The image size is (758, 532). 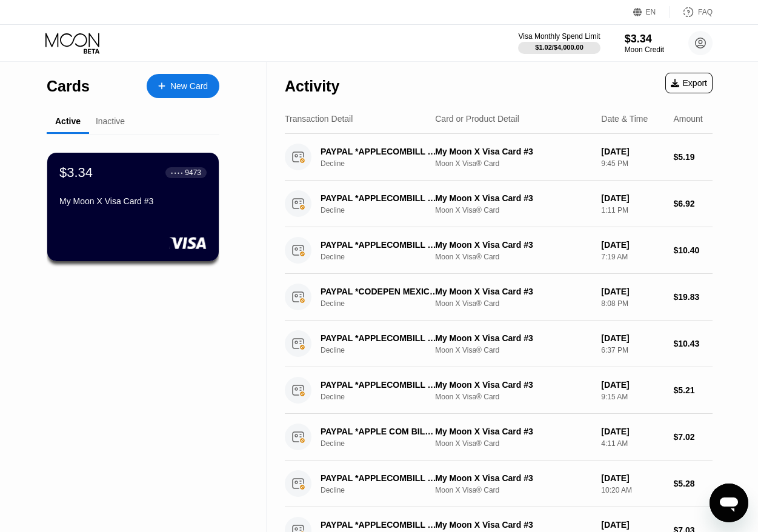 What do you see at coordinates (559, 36) in the screenshot?
I see `div: Visa Monthly Spend Limit` at bounding box center [559, 36].